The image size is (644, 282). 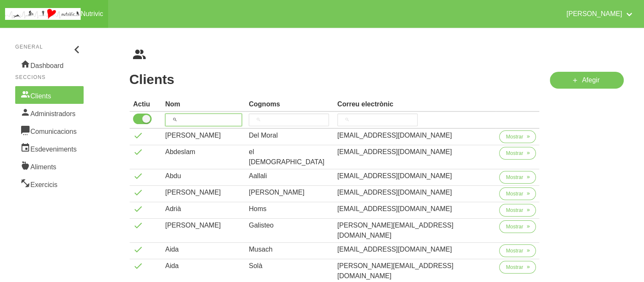 What do you see at coordinates (50, 47) in the screenshot?
I see `p: General` at bounding box center [50, 47].